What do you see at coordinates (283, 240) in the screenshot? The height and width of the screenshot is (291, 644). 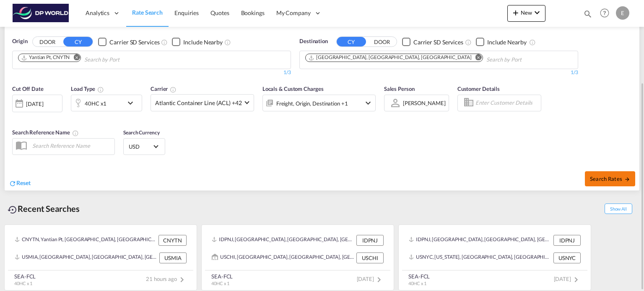 I see `div: IDPNJ, Panjang, Indonesia, South East Asia, Asia Pacific` at bounding box center [283, 240].